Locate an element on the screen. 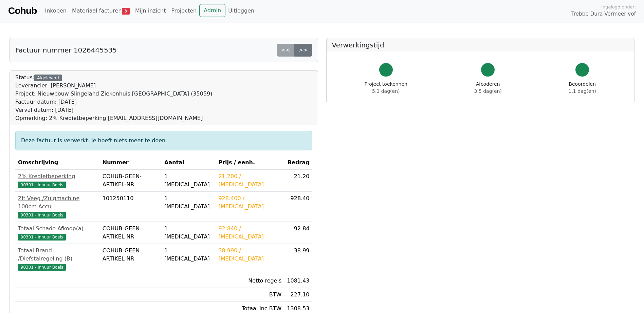 Image resolution: width=644 pixels, height=313 pixels. div: Afcoderen is located at coordinates (488, 88).